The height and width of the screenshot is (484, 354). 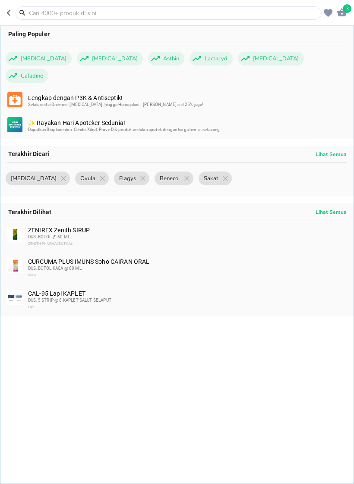 I want to click on span: Flagys, so click(x=127, y=178).